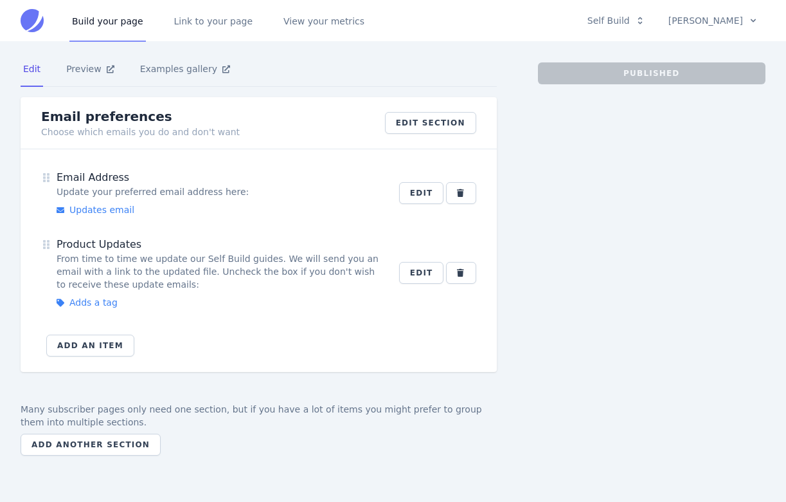  Describe the element at coordinates (90, 345) in the screenshot. I see `button: Add an item` at that location.